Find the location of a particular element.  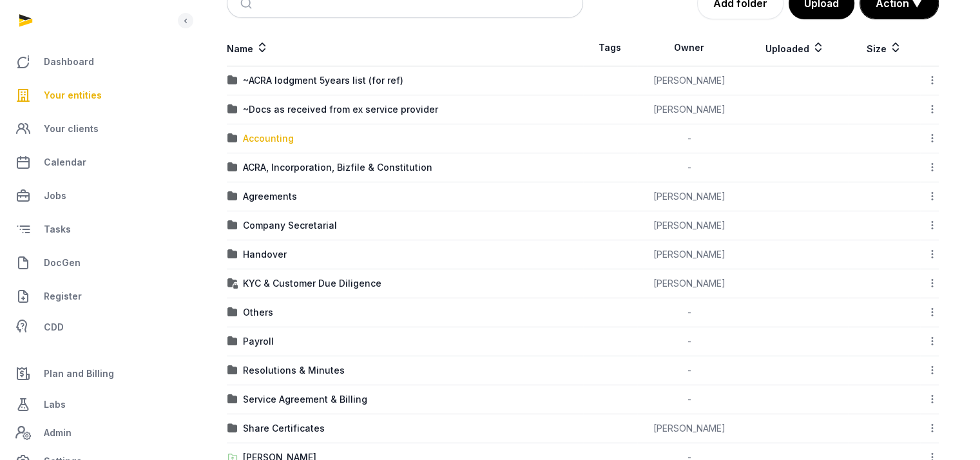

a: Your entities is located at coordinates (92, 95).